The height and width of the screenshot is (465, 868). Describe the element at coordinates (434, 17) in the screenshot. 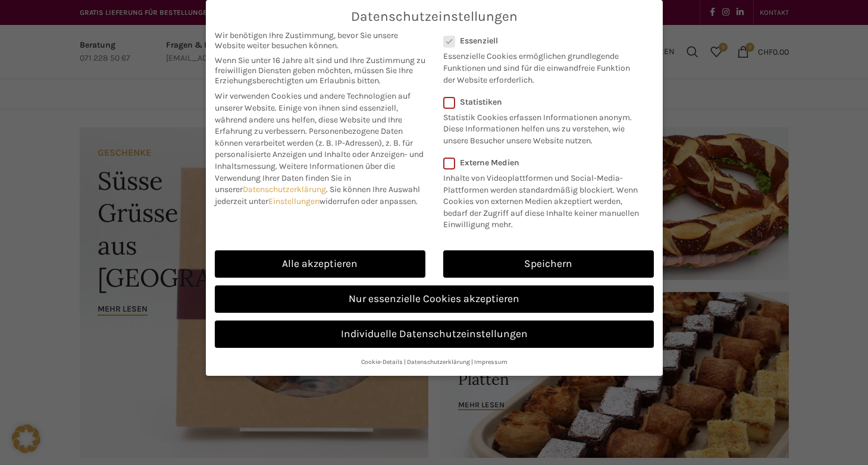

I see `span: Datenschutzeinstellungen` at that location.